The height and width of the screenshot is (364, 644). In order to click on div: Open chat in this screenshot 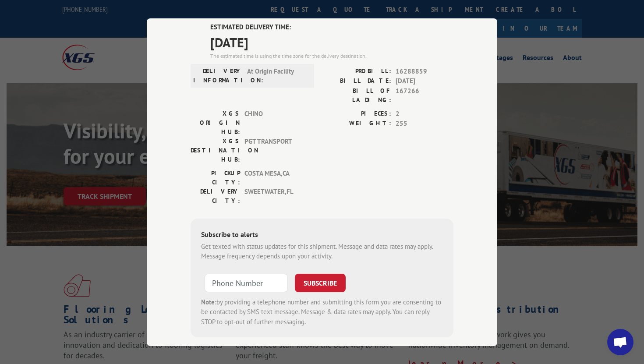, I will do `click(620, 342)`.